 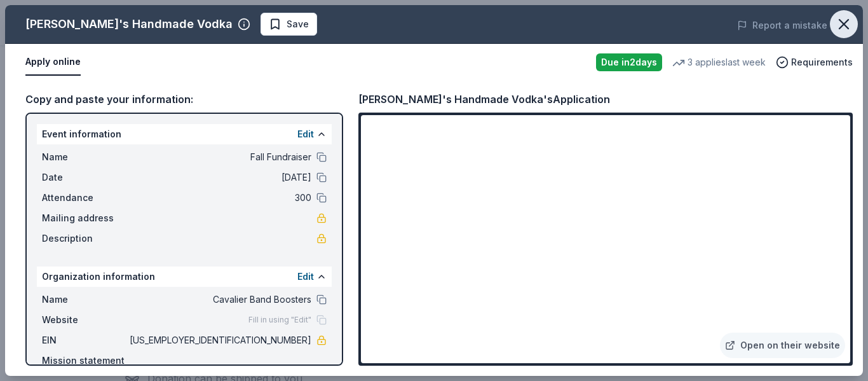 I want to click on span: Mailing address, so click(x=85, y=218).